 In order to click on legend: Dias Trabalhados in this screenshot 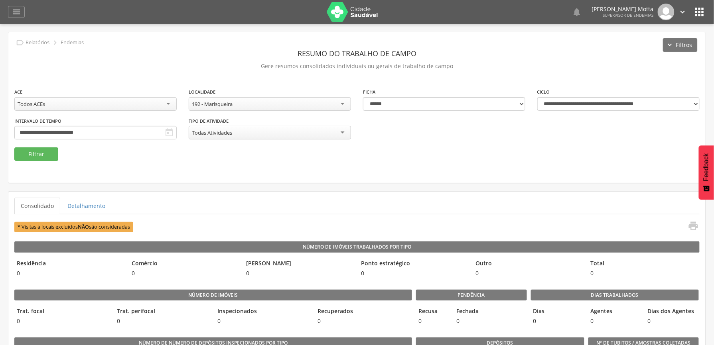, I will do `click(615, 295)`.